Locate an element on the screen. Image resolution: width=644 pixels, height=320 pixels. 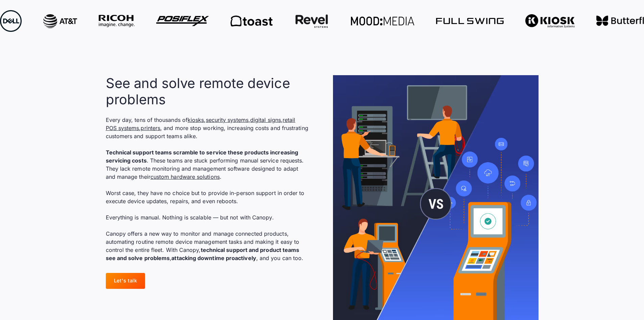
strong: attacking downtime proactively is located at coordinates (213, 258).